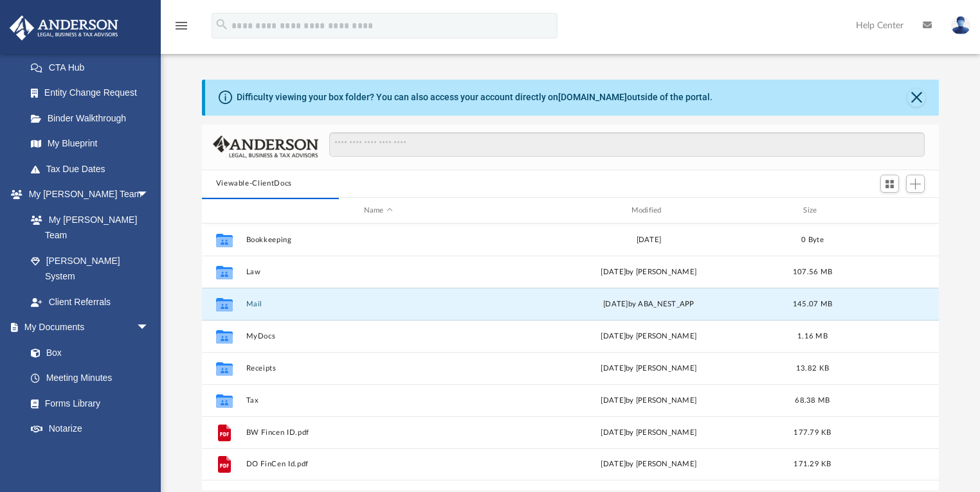  What do you see at coordinates (86, 328) in the screenshot?
I see `a: My Documentsarrow_drop_down` at bounding box center [86, 328].